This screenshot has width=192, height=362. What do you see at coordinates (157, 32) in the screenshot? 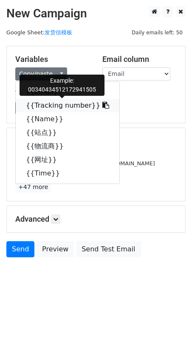
I see `a: Daily emails left: 50` at bounding box center [157, 32].